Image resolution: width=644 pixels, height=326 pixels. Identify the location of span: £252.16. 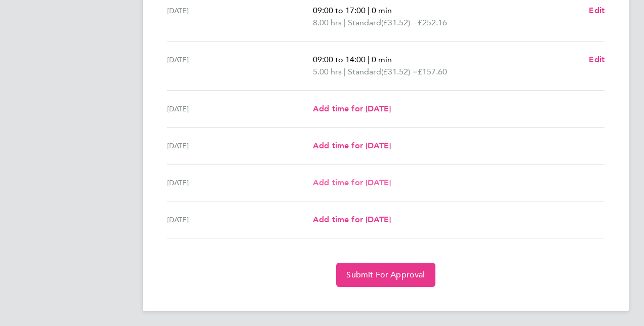
(432, 22).